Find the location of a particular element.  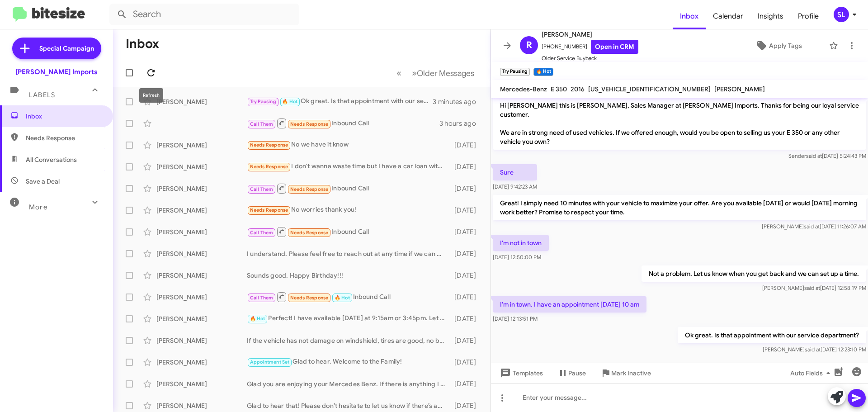

span: Templates is located at coordinates (520, 373).